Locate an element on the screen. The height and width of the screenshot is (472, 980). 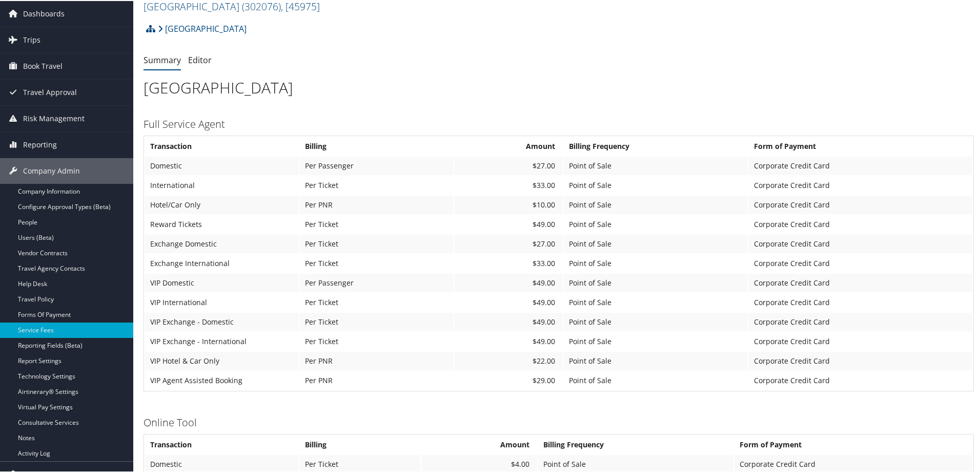
h3: Full Service Agent is located at coordinates (559, 123).